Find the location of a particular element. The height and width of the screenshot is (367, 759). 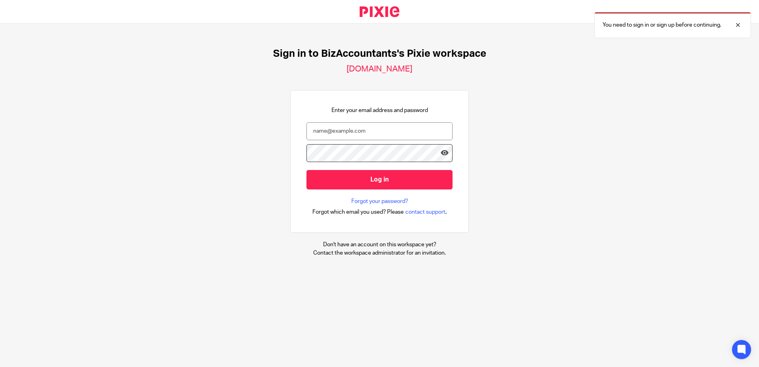

h1: Sign in to BizAccountants's Pixie workspace is located at coordinates (379, 54).